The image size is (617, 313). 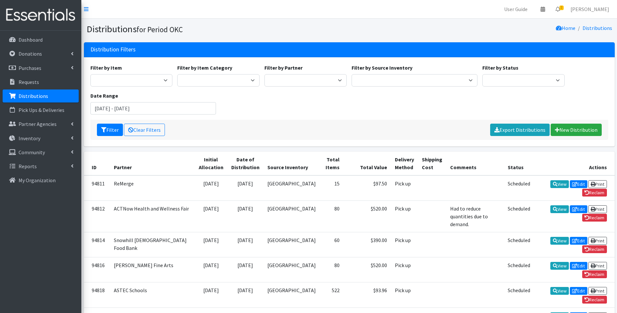 I want to click on th: Partner, so click(x=152, y=163).